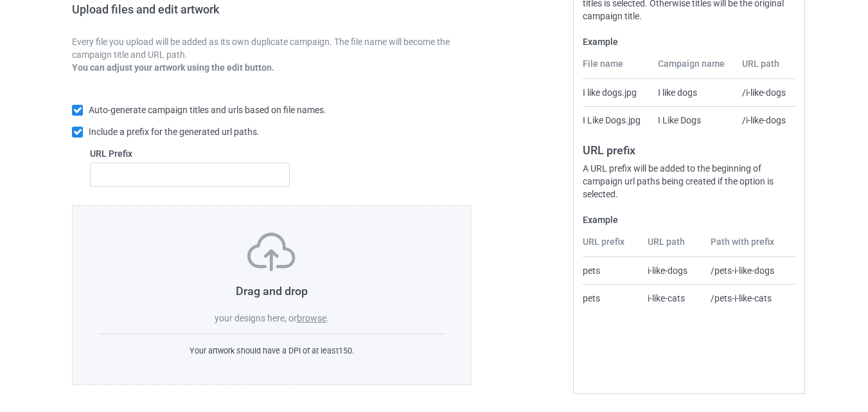 The height and width of the screenshot is (412, 868). What do you see at coordinates (693, 68) in the screenshot?
I see `th: Campaign name` at bounding box center [693, 68].